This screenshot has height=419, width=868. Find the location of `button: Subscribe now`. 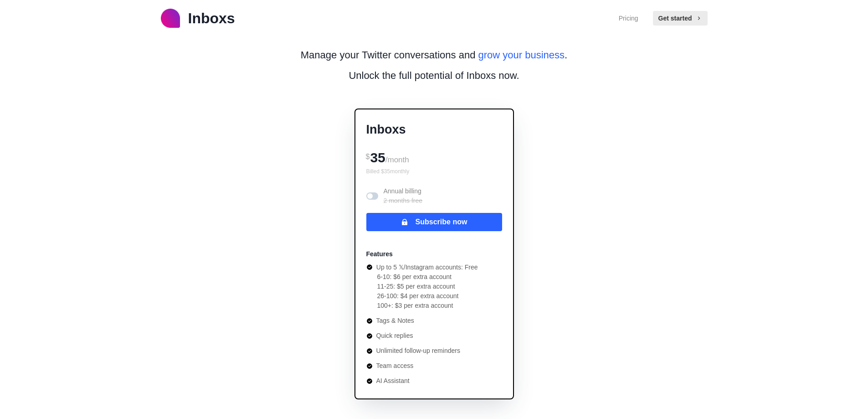

button: Subscribe now is located at coordinates (434, 222).